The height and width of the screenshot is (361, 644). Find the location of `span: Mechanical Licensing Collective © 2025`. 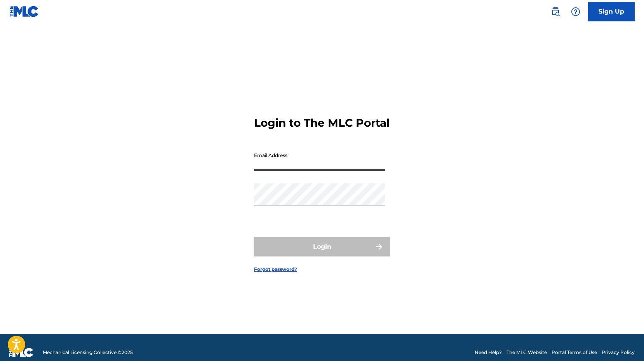

span: Mechanical Licensing Collective © 2025 is located at coordinates (88, 352).